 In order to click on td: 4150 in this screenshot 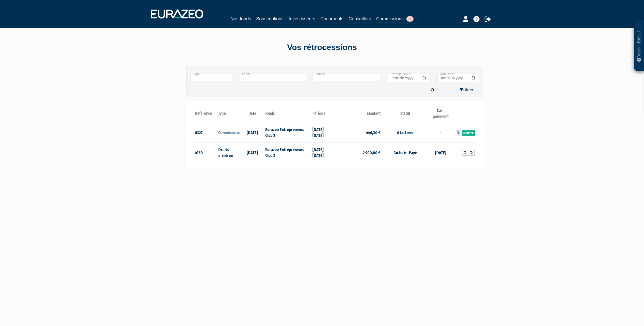, I will do `click(206, 152)`.